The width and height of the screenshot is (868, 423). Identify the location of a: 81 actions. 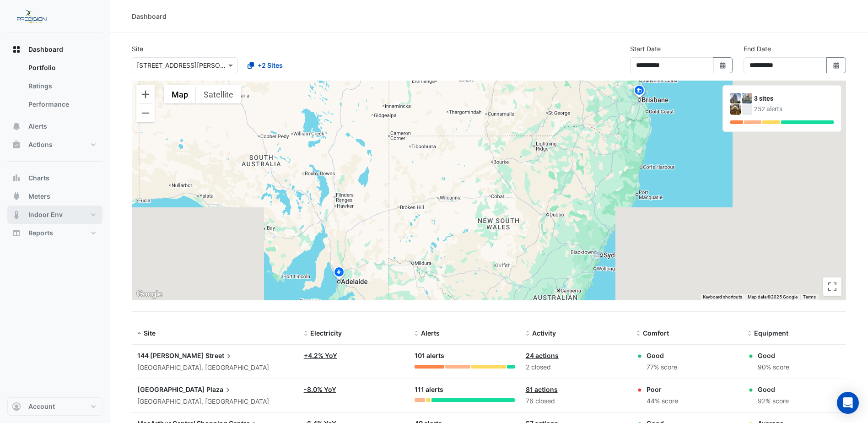
(542, 389).